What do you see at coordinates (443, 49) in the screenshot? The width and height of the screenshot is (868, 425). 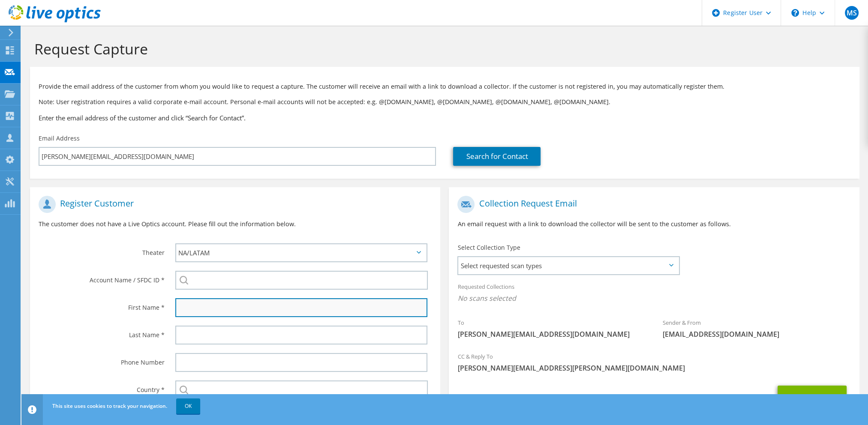 I see `h1: Request Capture` at bounding box center [443, 49].